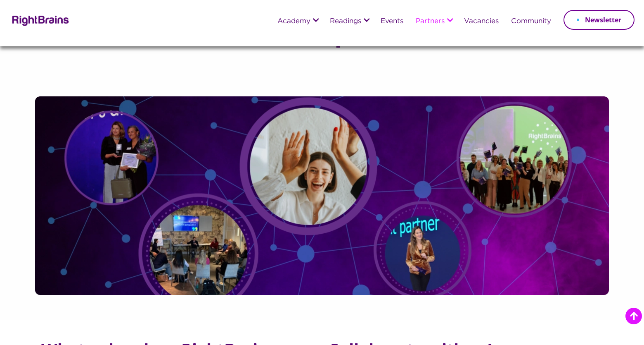  What do you see at coordinates (599, 20) in the screenshot?
I see `a: Newsletter` at bounding box center [599, 20].